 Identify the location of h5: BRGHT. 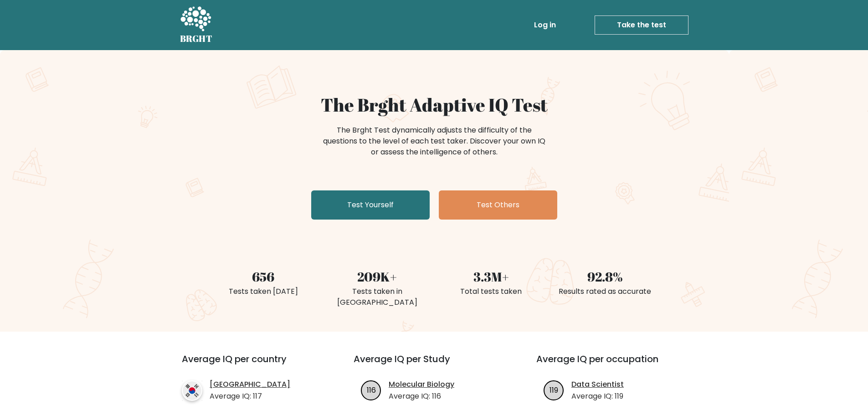
(196, 39).